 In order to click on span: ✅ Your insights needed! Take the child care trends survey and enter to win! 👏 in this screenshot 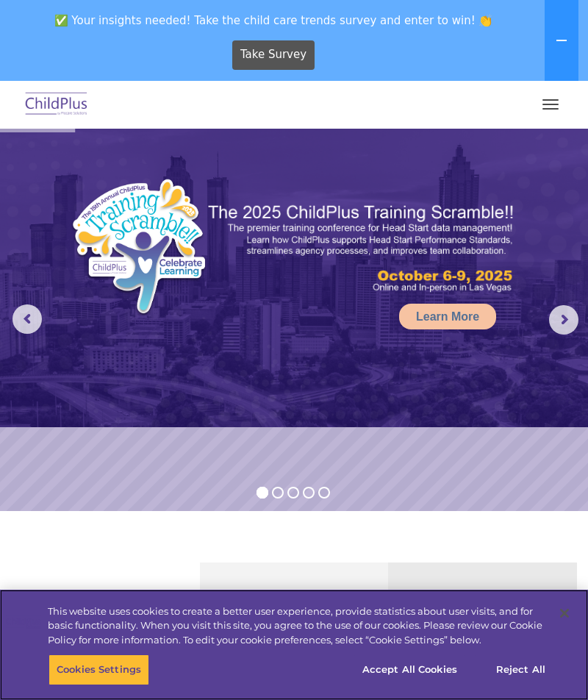, I will do `click(273, 20)`.